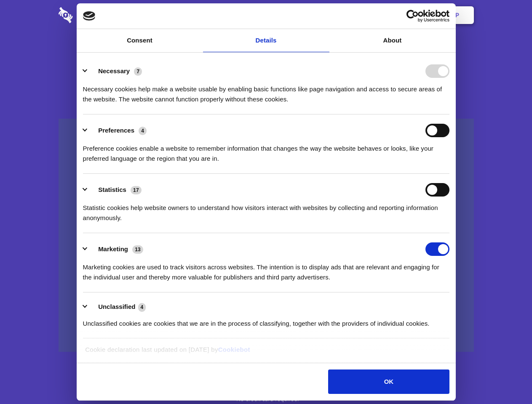 This screenshot has width=532, height=404. I want to click on div: Preference cookies enable a website to remember information that changes the way the website beha..., so click(266, 150).